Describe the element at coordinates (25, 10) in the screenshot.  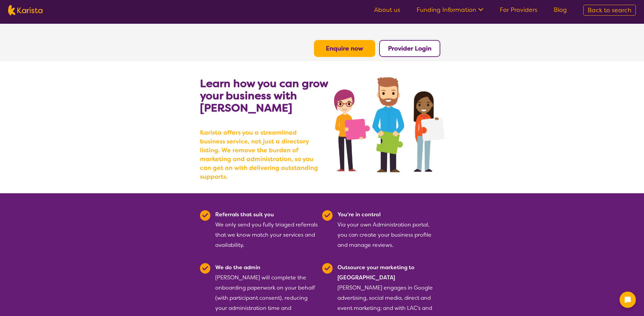
I see `img: Karista logo` at that location.